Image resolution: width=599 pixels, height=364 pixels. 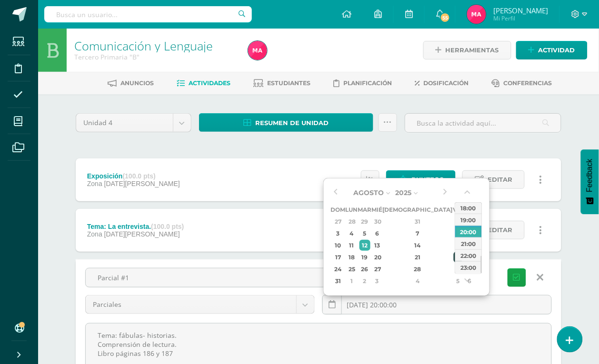 I want to click on input: Título, so click(x=219, y=278).